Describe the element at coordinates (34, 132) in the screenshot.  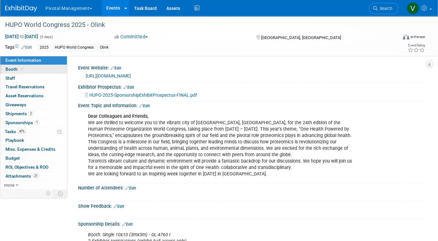
I see `a: Tasks47%` at that location.